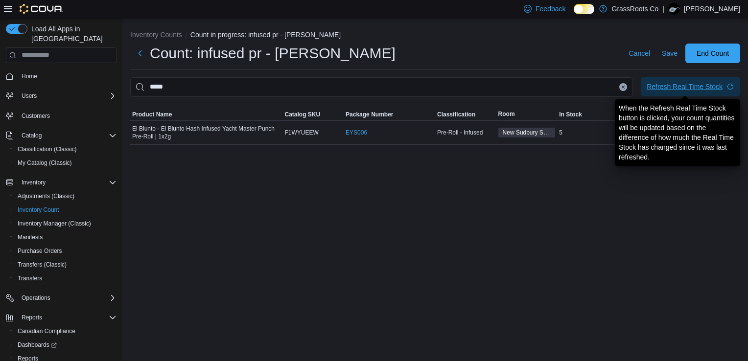 Image resolution: width=748 pixels, height=361 pixels. I want to click on button: Next, so click(140, 53).